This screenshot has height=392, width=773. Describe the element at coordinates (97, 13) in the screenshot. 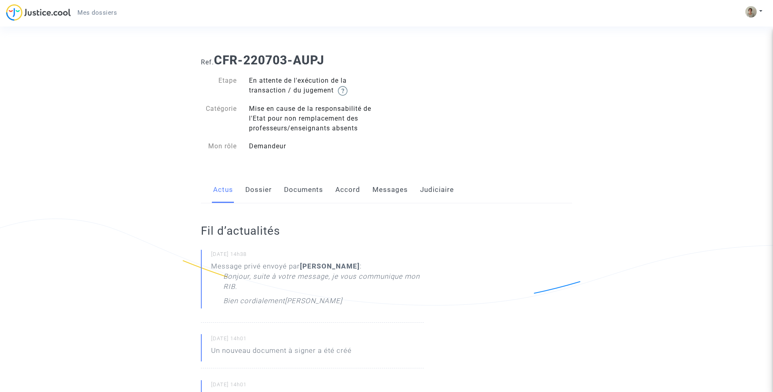

I see `a: Mes dossiers` at that location.